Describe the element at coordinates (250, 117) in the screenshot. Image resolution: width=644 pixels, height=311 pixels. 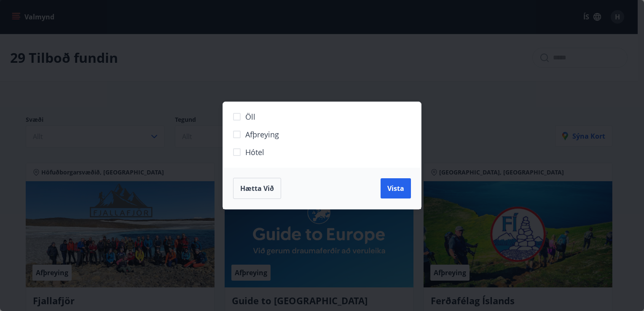
I see `span: Öll` at that location.